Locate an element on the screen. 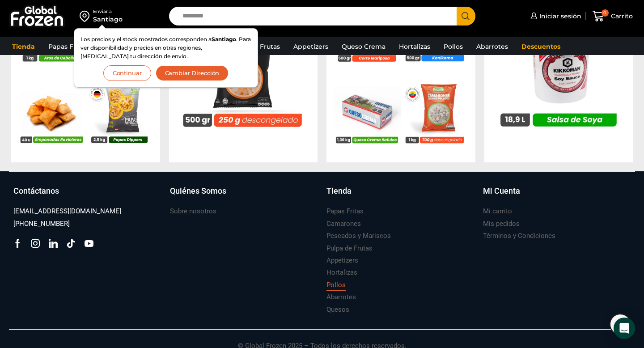 The image size is (644, 348). button: Continuar is located at coordinates (127, 73).